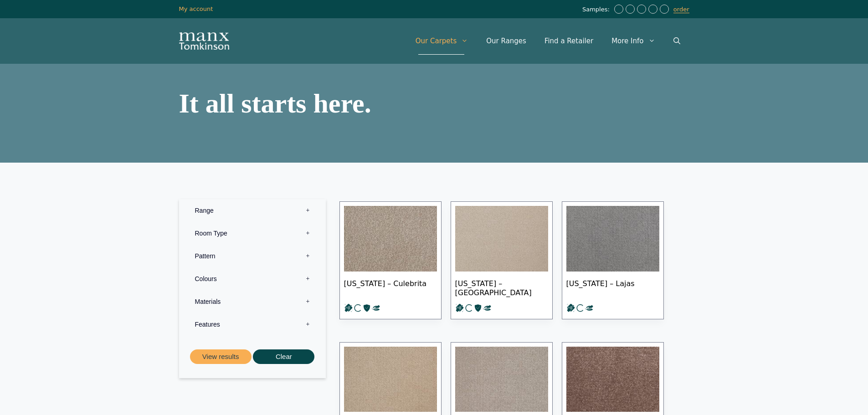 The image size is (868, 415). What do you see at coordinates (548, 41) in the screenshot?
I see `nav: Primary` at bounding box center [548, 41].